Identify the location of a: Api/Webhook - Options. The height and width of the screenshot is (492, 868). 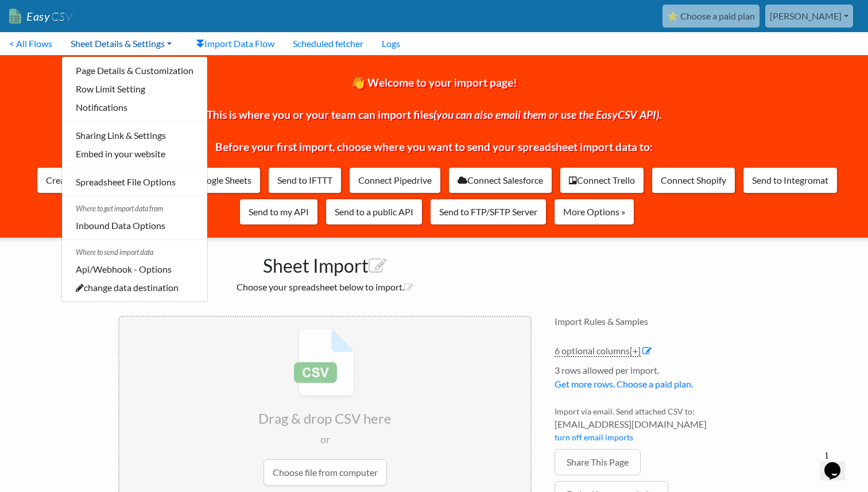
(134, 269).